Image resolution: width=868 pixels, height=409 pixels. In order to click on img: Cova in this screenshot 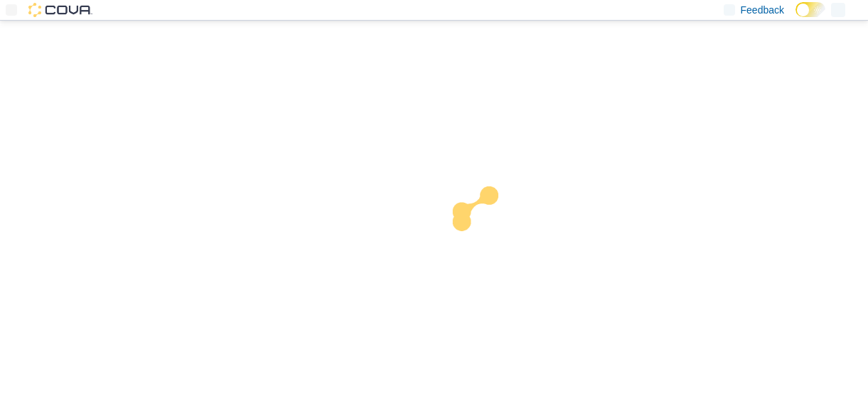, I will do `click(60, 10)`.